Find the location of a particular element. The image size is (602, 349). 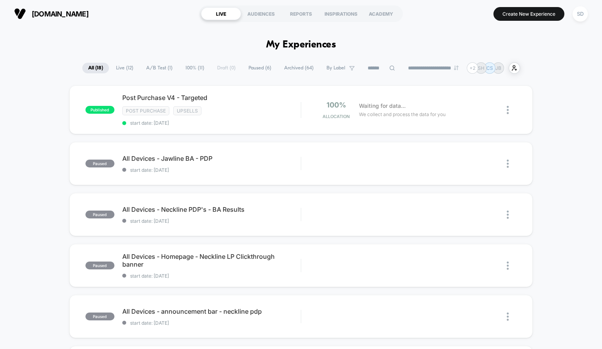

div: ACADEMY is located at coordinates (381, 14).